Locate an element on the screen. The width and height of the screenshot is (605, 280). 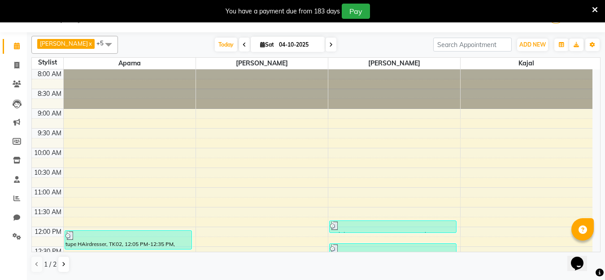
input: Search Appointment is located at coordinates (473, 44).